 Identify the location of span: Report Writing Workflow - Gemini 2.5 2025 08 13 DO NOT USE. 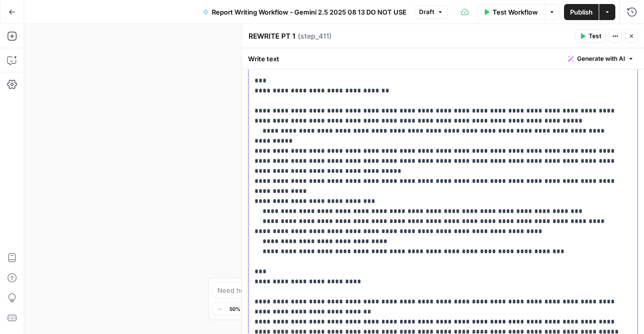
(309, 12).